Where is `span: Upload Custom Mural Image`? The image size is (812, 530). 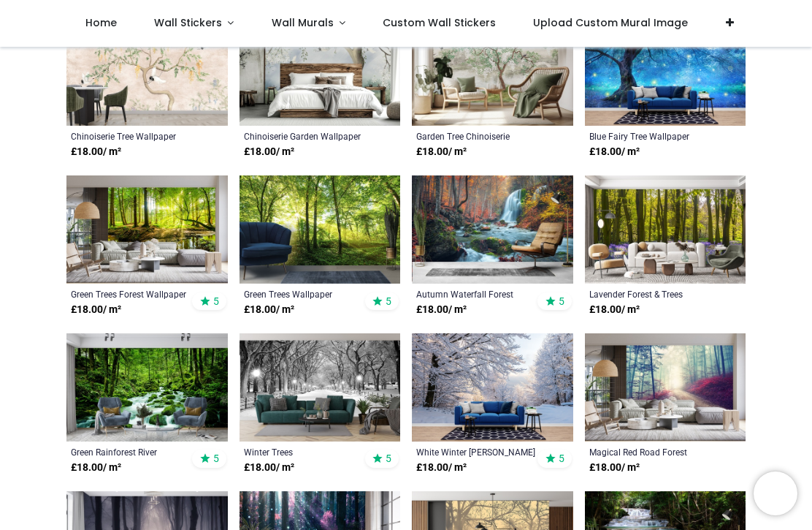 span: Upload Custom Mural Image is located at coordinates (610, 23).